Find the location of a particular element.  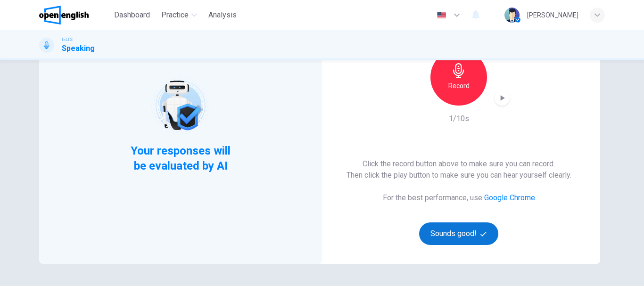

button: Practice is located at coordinates (179, 15).